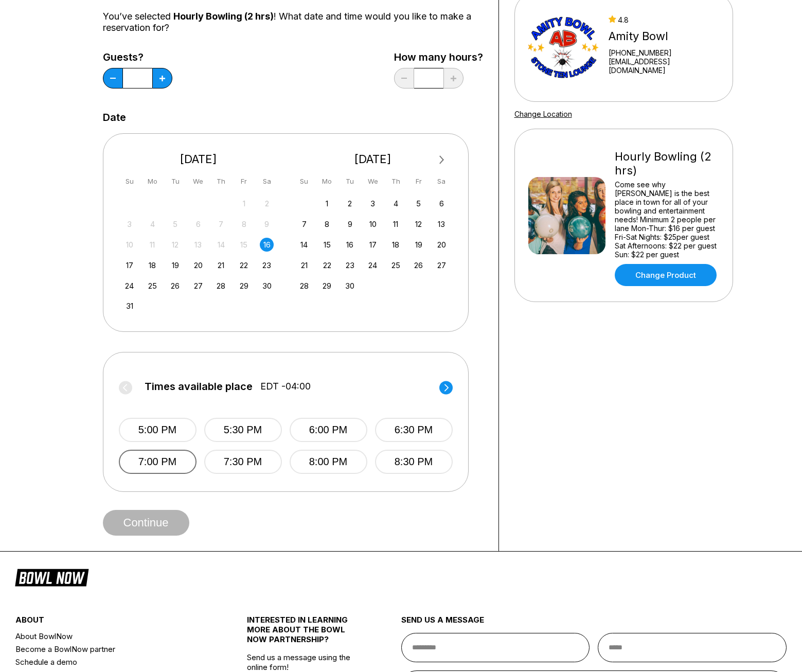  I want to click on div: Choose Thursday, September 4th, 2025, so click(396, 203).